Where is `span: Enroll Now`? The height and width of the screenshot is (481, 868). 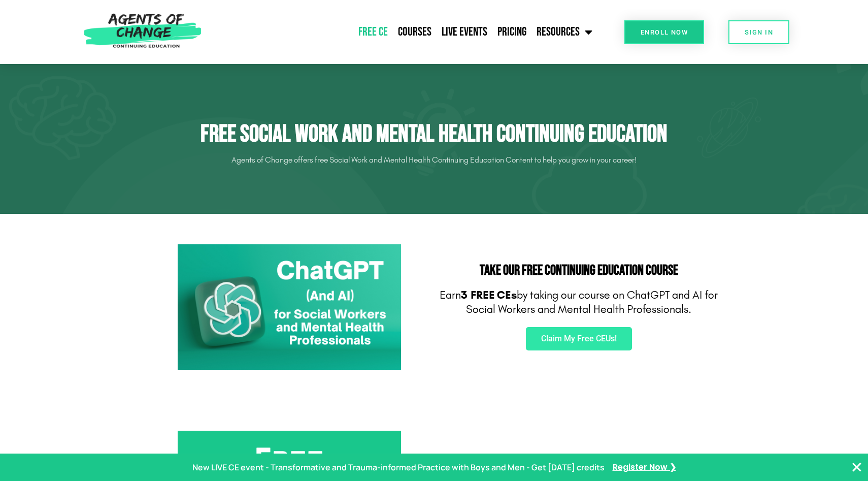 span: Enroll Now is located at coordinates (664, 32).